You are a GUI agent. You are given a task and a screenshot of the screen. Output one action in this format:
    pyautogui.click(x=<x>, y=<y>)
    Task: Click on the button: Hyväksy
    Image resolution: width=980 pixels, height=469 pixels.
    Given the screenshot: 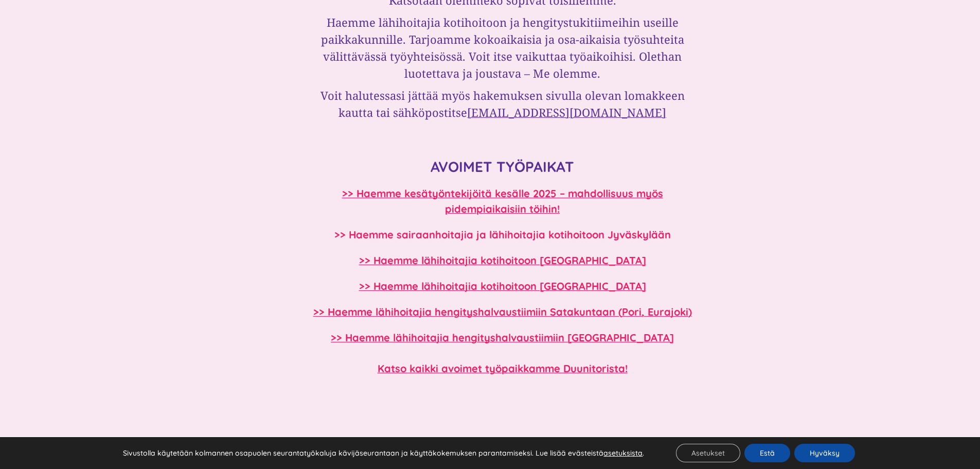 What is the action you would take?
    pyautogui.click(x=824, y=453)
    